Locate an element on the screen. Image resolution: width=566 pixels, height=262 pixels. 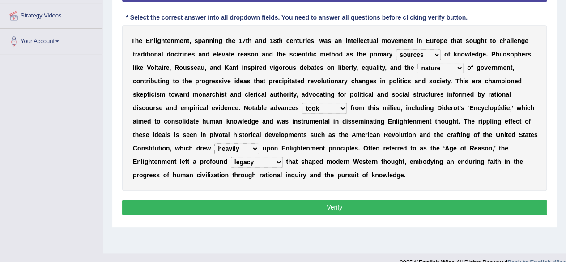
b: b is located at coordinates (309, 68).